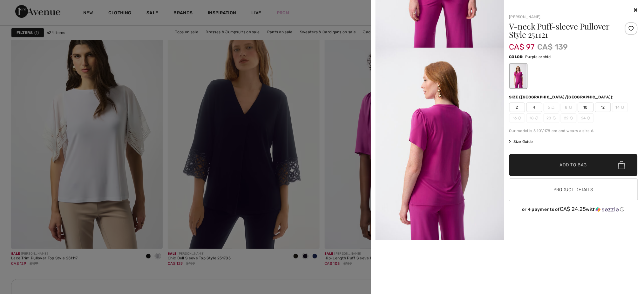  Describe the element at coordinates (574, 190) in the screenshot. I see `button: Product Details` at that location.